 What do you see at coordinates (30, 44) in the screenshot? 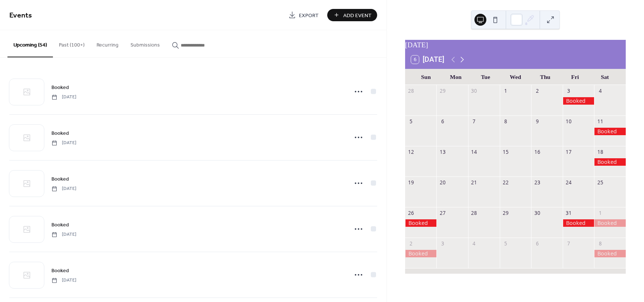
I see `button: Upcoming (54)` at bounding box center [30, 44].